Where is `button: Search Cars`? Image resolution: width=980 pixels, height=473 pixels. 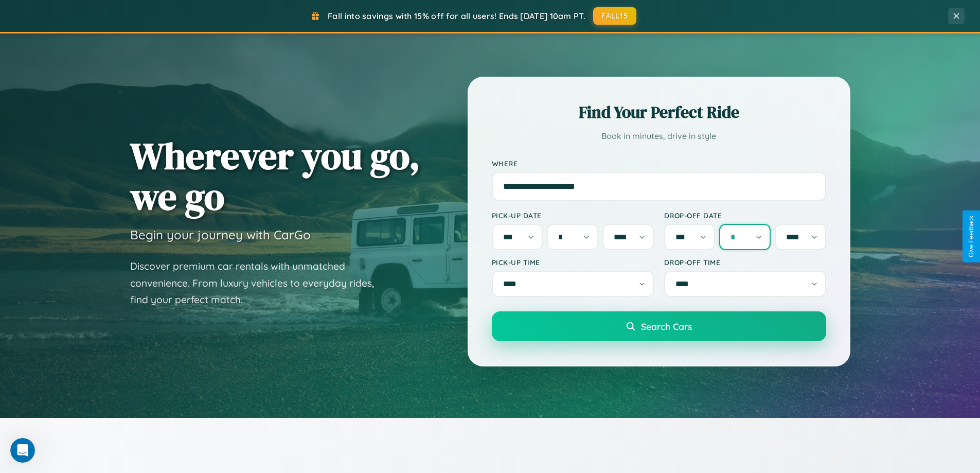
button: Search Cars is located at coordinates (659, 326).